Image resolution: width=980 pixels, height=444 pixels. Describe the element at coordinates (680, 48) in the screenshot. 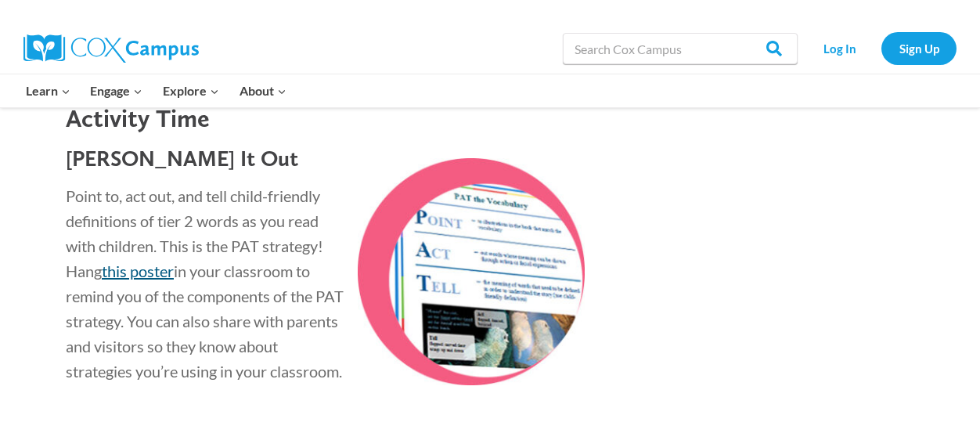

I see `input: Search Cox Campus` at that location.